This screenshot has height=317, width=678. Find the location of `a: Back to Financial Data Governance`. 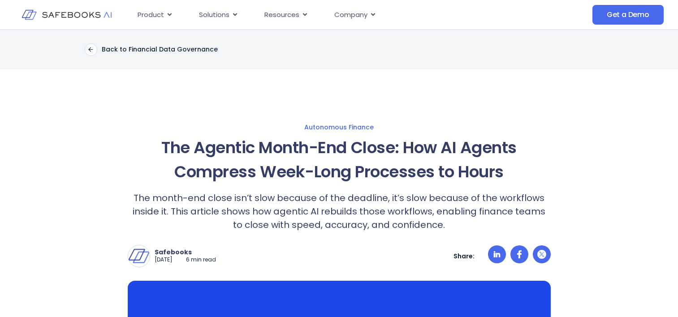

a: Back to Financial Data Governance is located at coordinates (151, 50).